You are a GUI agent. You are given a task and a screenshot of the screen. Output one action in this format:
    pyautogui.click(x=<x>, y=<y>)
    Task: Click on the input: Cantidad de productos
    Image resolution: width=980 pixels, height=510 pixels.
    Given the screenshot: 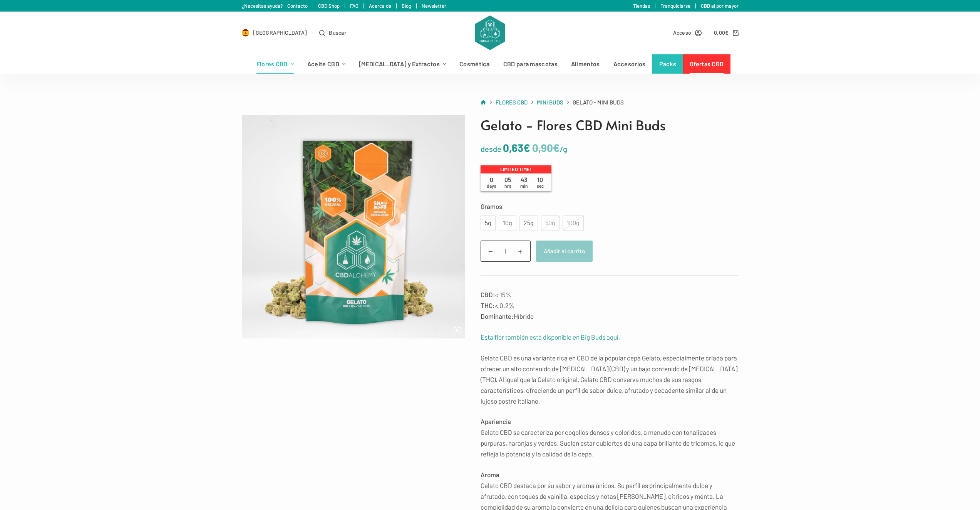 What is the action you would take?
    pyautogui.click(x=505, y=251)
    